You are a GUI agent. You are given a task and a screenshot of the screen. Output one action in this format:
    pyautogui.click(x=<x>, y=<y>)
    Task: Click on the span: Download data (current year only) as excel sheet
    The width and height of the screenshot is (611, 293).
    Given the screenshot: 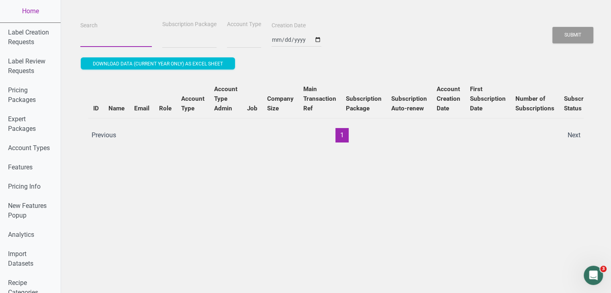 What is the action you would take?
    pyautogui.click(x=158, y=64)
    